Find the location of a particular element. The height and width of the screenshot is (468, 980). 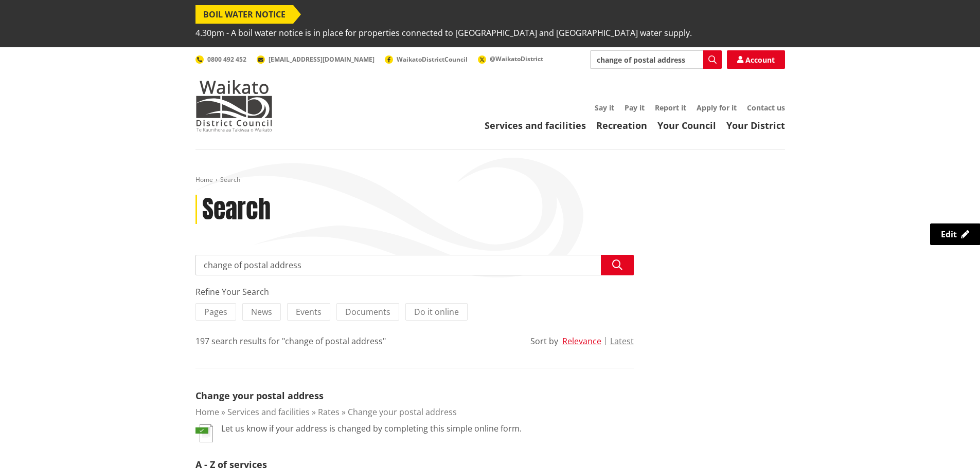

a: Account is located at coordinates (756, 60).